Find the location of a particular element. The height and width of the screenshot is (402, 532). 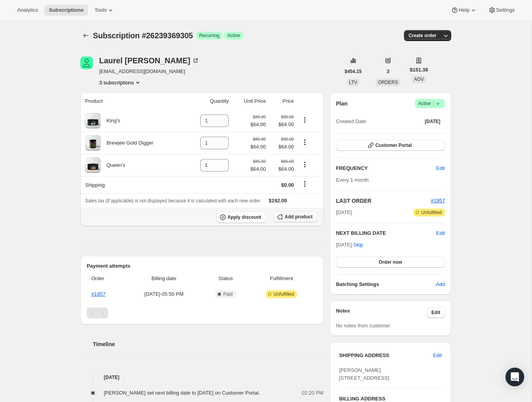

h6: Batching Settings is located at coordinates (386, 284).